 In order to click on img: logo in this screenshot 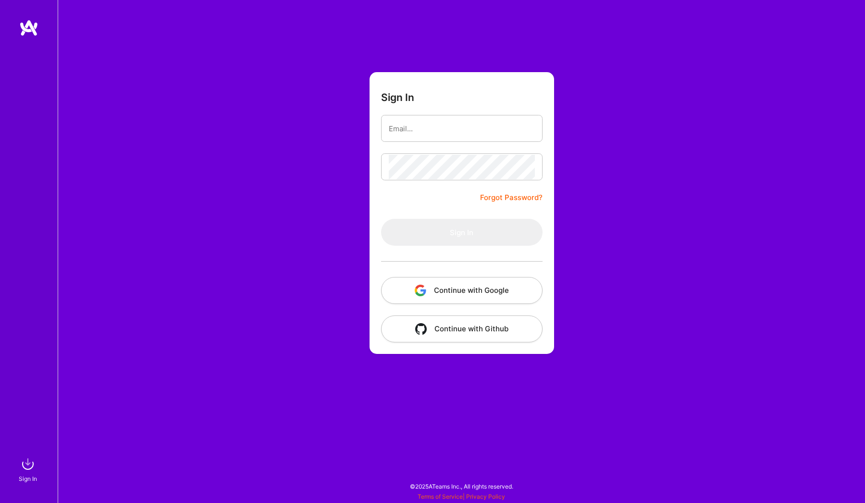, I will do `click(29, 28)`.